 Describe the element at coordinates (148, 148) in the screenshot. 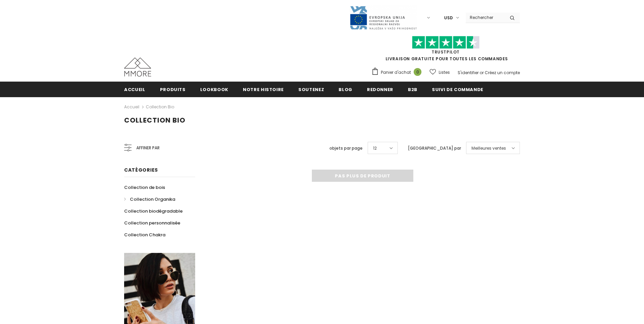

I see `span: Affiner par` at that location.